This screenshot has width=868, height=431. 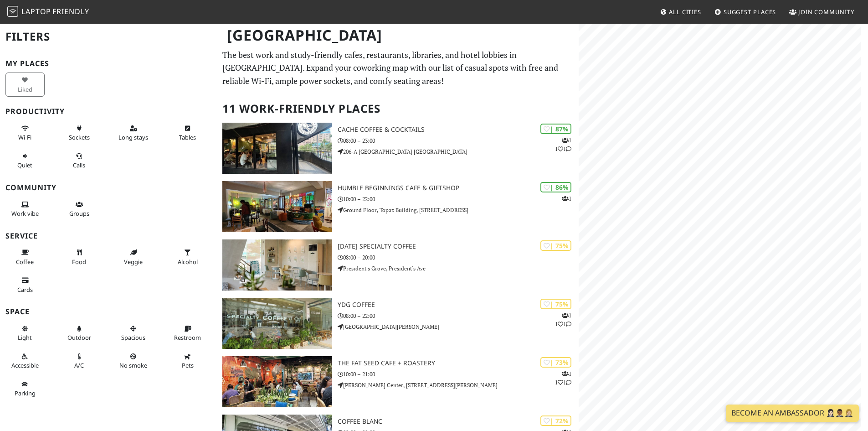 I want to click on span: Veggie, so click(x=133, y=261).